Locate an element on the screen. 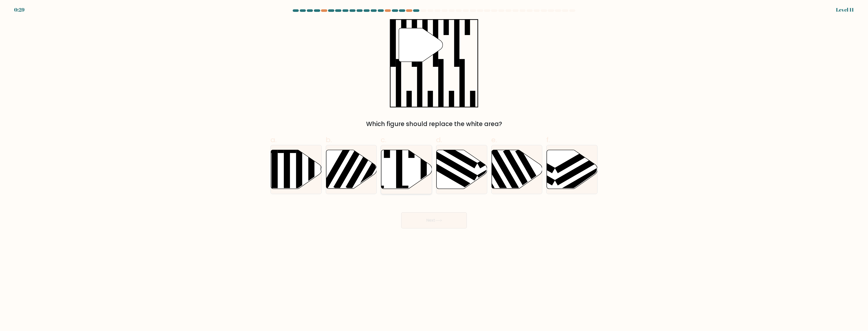 The height and width of the screenshot is (331, 868). span: a. is located at coordinates (273, 140).